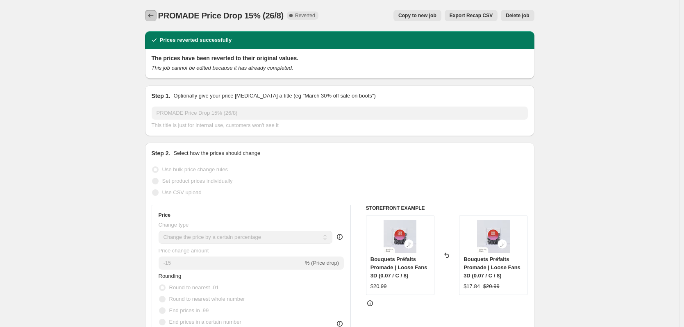 The height and width of the screenshot is (327, 684). Describe the element at coordinates (417, 16) in the screenshot. I see `span: Copy to new job` at that location.